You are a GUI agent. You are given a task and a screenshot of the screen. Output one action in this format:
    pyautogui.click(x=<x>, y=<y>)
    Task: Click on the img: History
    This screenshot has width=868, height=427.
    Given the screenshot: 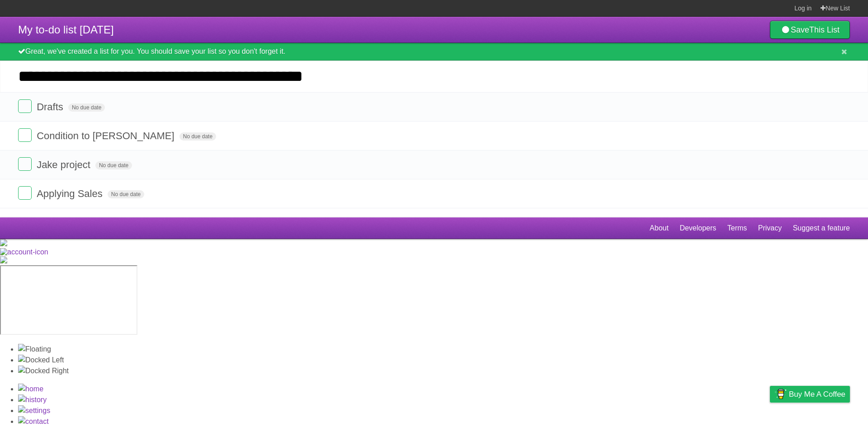 What is the action you would take?
    pyautogui.click(x=32, y=400)
    